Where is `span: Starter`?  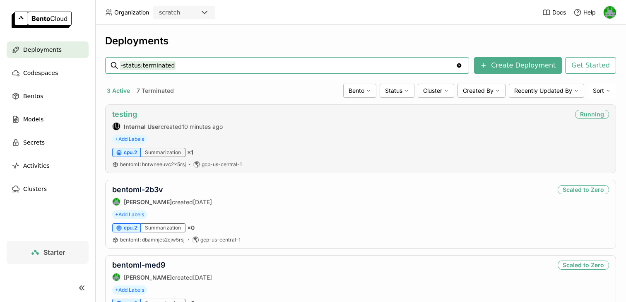 span: Starter is located at coordinates (54, 252).